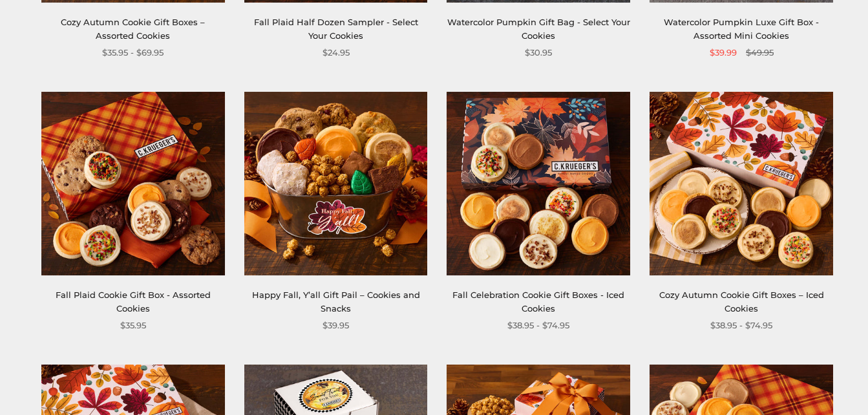 The height and width of the screenshot is (415, 868). What do you see at coordinates (724, 53) in the screenshot?
I see `span: $39.99` at bounding box center [724, 53].